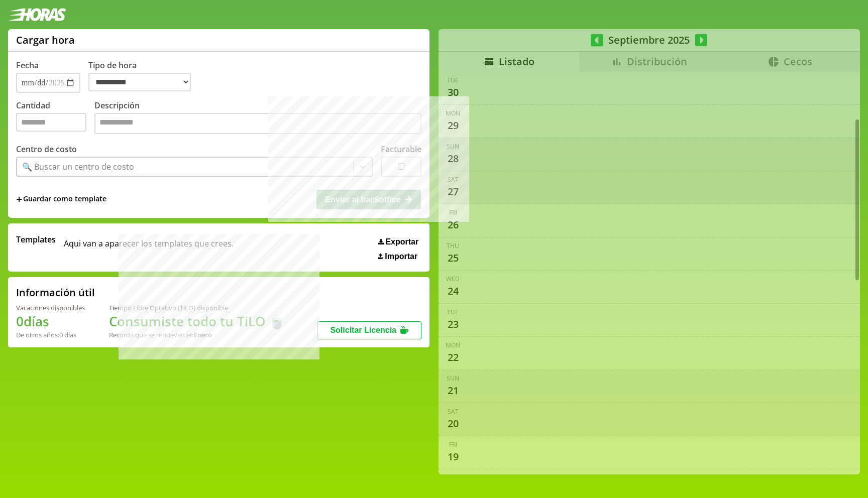 The width and height of the screenshot is (868, 498). Describe the element at coordinates (197, 321) in the screenshot. I see `h1: Consumiste todo tu TiLO 🍵` at that location.